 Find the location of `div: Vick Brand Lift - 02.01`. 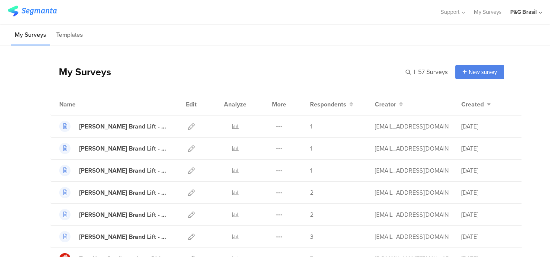

div: Vick Brand Lift - 02.01 is located at coordinates (124, 170).